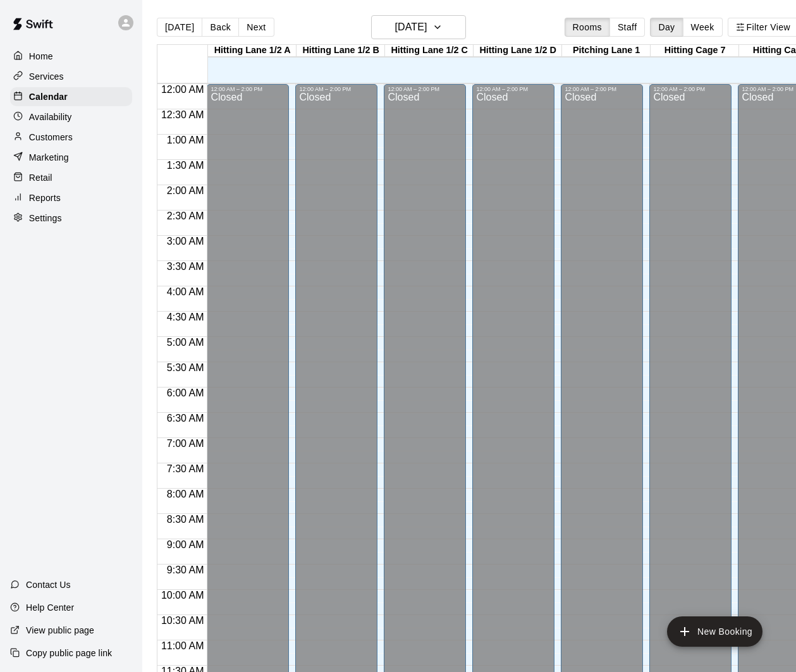 Image resolution: width=796 pixels, height=672 pixels. I want to click on p: Customers, so click(50, 137).